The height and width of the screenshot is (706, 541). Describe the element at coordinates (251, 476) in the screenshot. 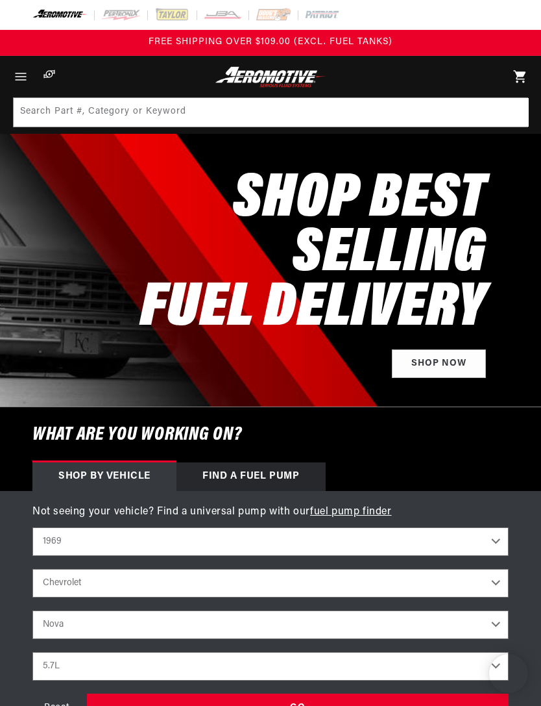

I see `div: Find a Fuel Pump` at that location.